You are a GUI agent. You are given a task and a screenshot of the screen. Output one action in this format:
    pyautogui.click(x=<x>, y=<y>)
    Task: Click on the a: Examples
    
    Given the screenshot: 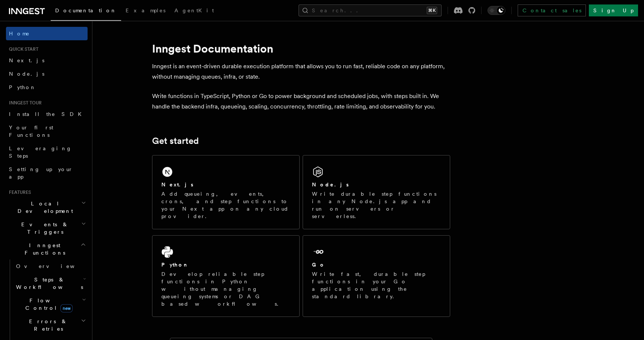 What is the action you would take?
    pyautogui.click(x=145, y=12)
    